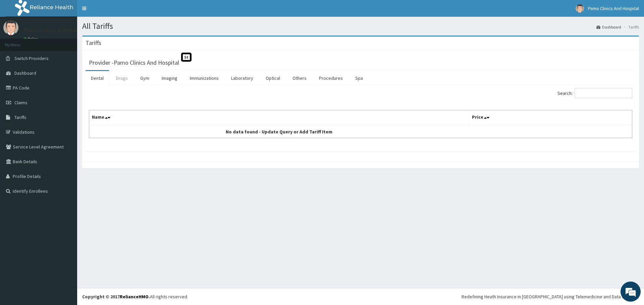  Describe the element at coordinates (57, 30) in the screenshot. I see `p: Pamo Clinics And Hospital` at that location.